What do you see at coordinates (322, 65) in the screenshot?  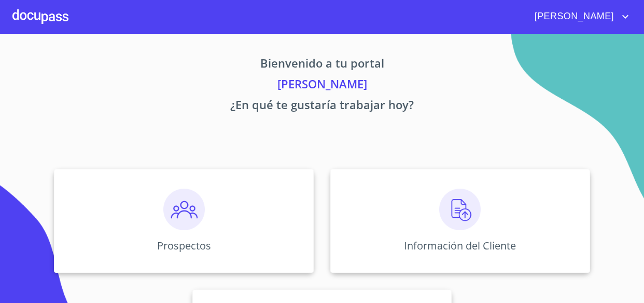 I see `p: Bienvenido a tu portal` at bounding box center [322, 65].